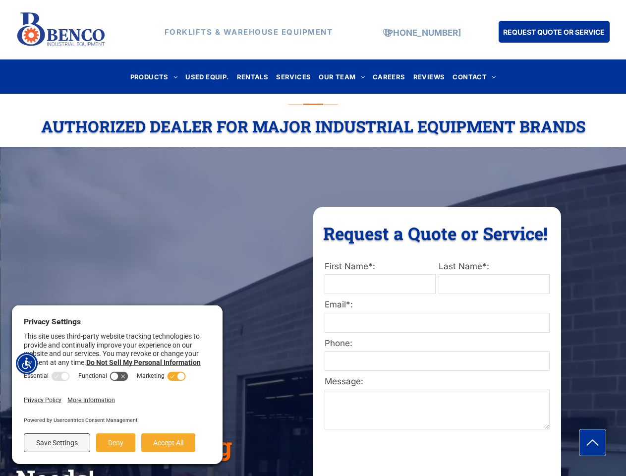 The image size is (626, 476). I want to click on label: Message:, so click(437, 382).